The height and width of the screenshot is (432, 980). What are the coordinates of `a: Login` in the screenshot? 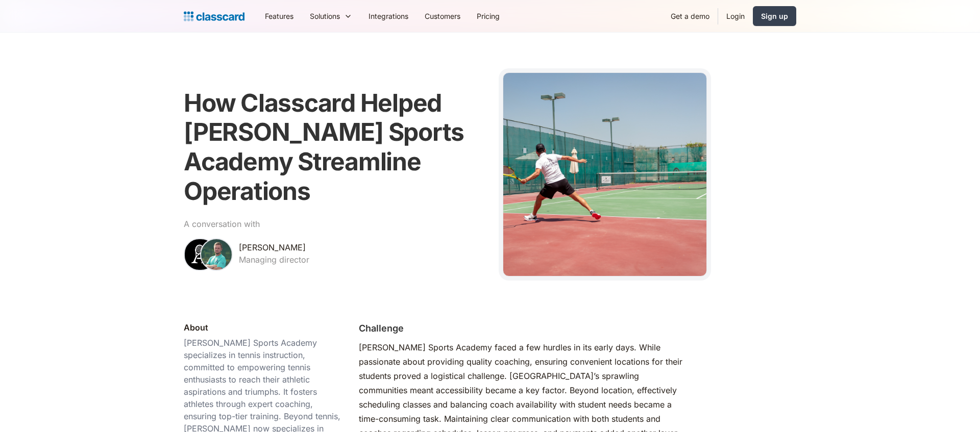 It's located at (736, 16).